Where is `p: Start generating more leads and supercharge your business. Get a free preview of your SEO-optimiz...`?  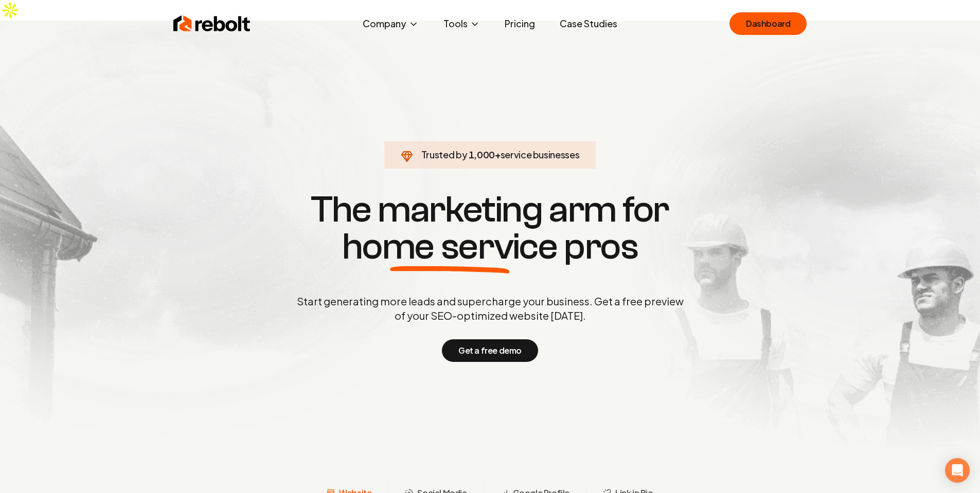 p: Start generating more leads and supercharge your business. Get a free preview of your SEO-optimiz... is located at coordinates (490, 308).